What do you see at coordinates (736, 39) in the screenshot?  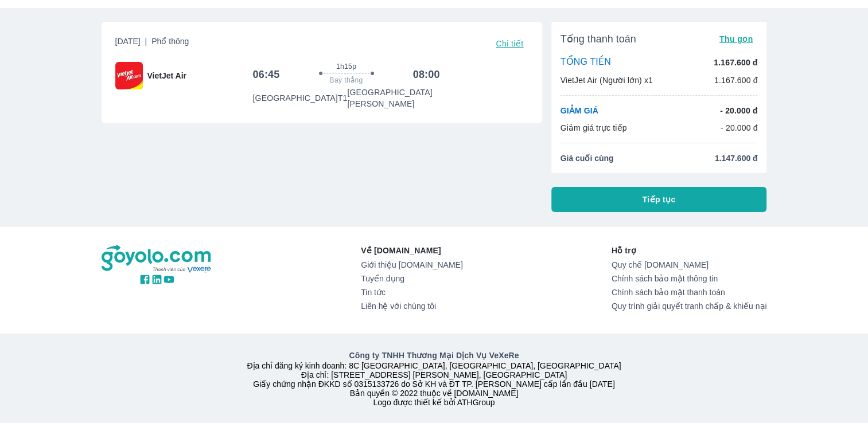 I see `span: Thu gọn` at bounding box center [736, 39].